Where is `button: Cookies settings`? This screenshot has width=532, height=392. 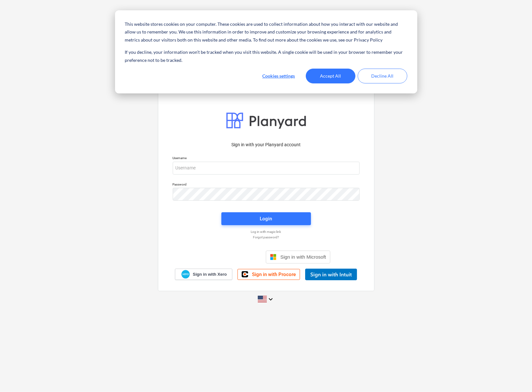
button: Cookies settings is located at coordinates (279, 76).